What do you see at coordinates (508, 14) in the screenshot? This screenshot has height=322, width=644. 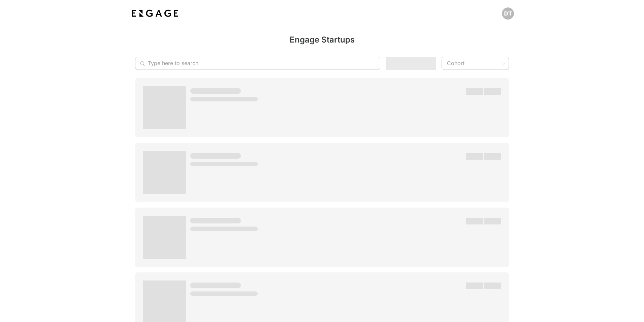 I see `img: Profile picture of David Torres` at bounding box center [508, 14].